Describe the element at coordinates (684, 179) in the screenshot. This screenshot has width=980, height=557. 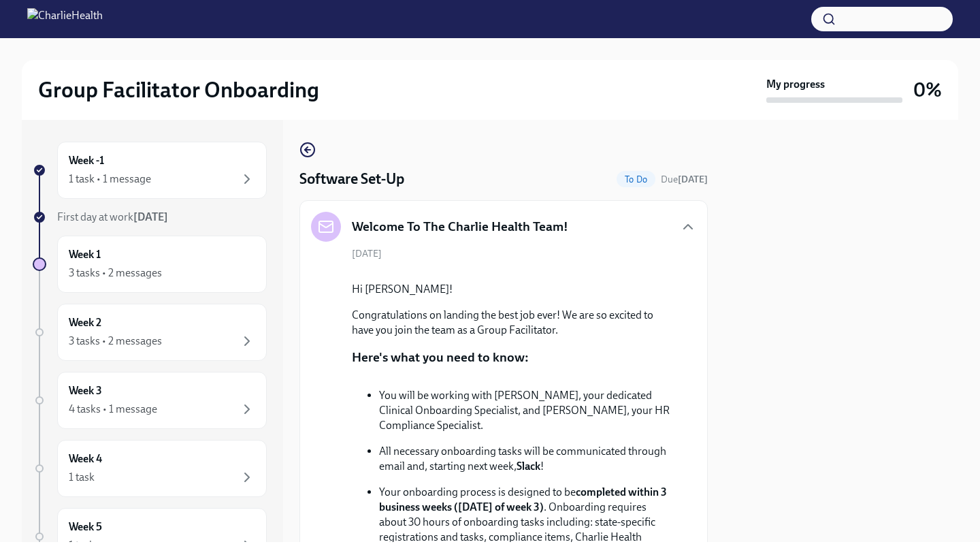
I see `span: August 26th, 2025 09:00` at that location.